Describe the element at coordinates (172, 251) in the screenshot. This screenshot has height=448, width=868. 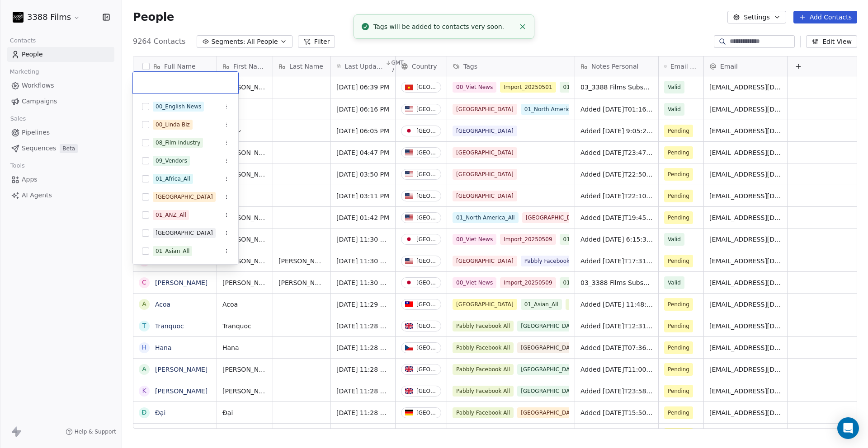
I see `div: 01_Asian_All` at that location.